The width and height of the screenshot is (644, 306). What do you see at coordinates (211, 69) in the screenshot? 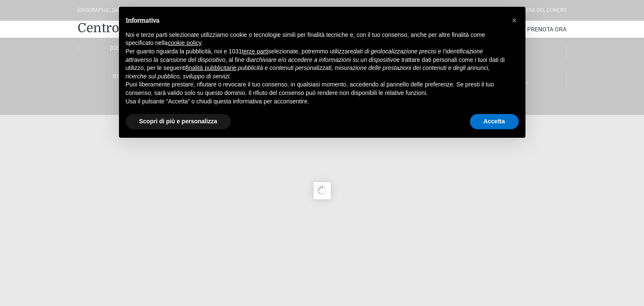
I see `button: finalità pubblicitarie` at bounding box center [211, 69].